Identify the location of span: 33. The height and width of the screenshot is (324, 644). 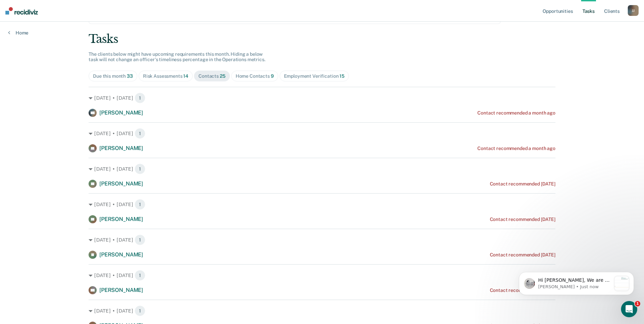
(130, 76).